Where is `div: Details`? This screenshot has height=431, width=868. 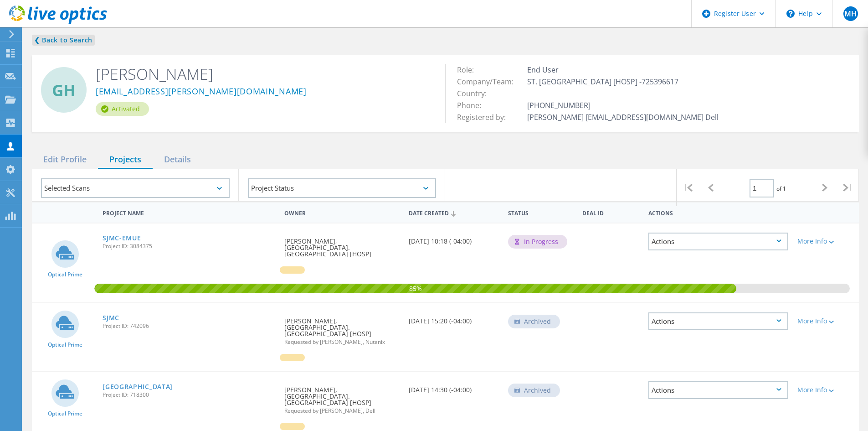 div: Details is located at coordinates (177, 160).